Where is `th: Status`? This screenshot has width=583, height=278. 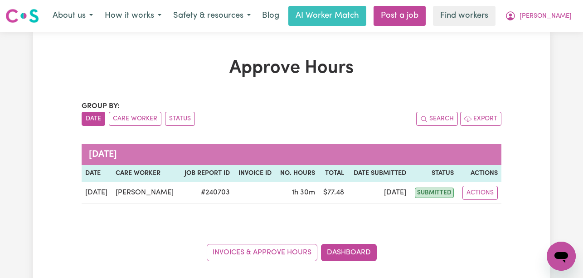 th: Status is located at coordinates (434, 173).